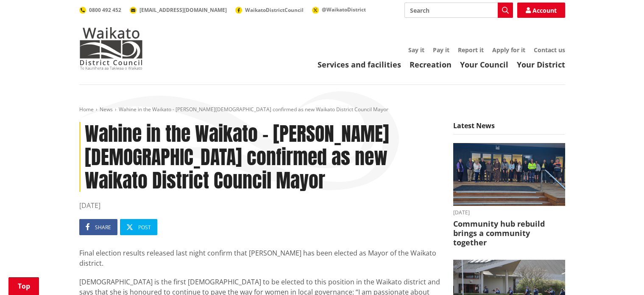  I want to click on img: Glen Afton and Pukemiro Districts Community Hub, so click(509, 174).